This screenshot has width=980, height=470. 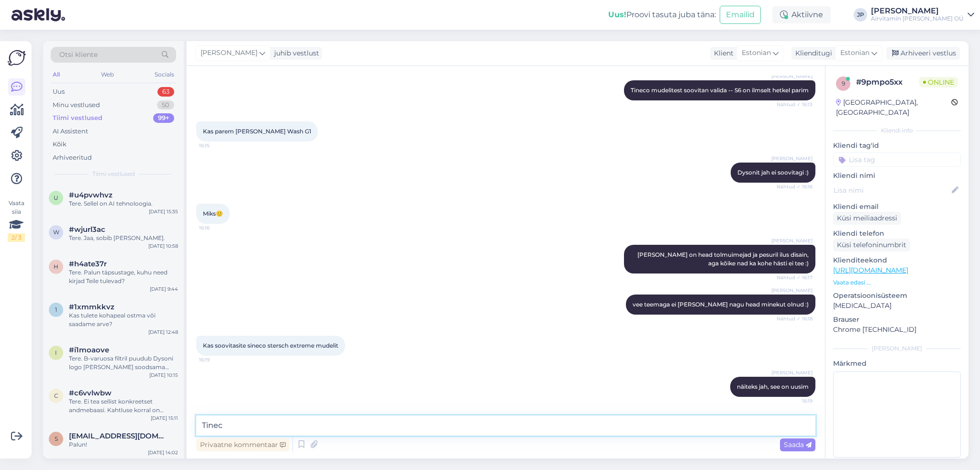 What do you see at coordinates (78, 54) in the screenshot?
I see `span: Otsi kliente` at bounding box center [78, 54].